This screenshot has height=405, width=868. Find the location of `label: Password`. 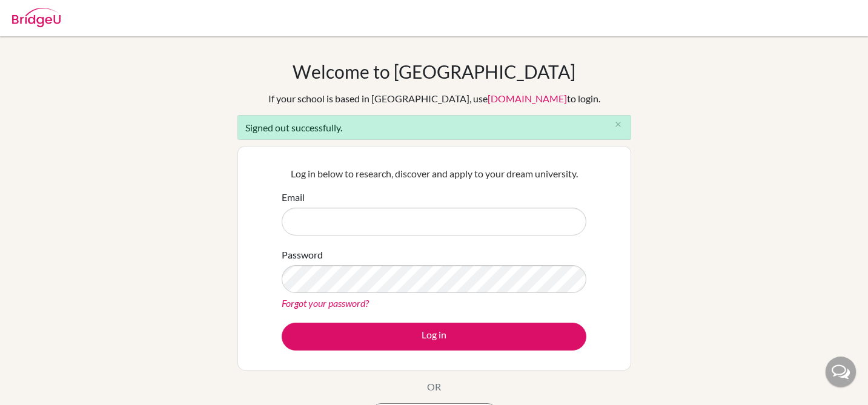

label: Password is located at coordinates (302, 255).